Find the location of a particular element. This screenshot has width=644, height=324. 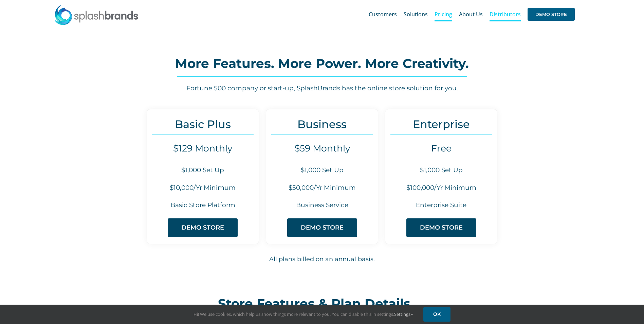

a: Pricing is located at coordinates (443, 14).